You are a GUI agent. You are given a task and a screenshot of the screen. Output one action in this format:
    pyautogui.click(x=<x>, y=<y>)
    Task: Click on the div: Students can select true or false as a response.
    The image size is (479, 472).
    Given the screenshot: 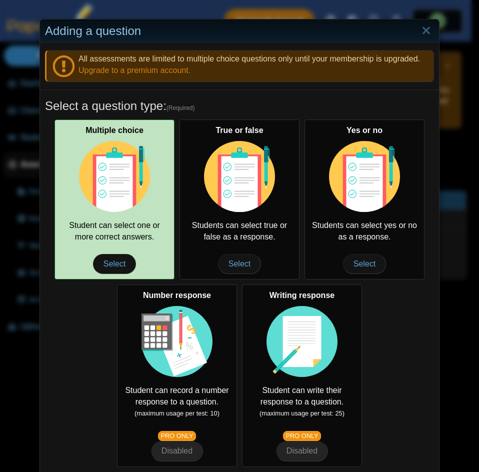 What is the action you would take?
    pyautogui.click(x=239, y=199)
    